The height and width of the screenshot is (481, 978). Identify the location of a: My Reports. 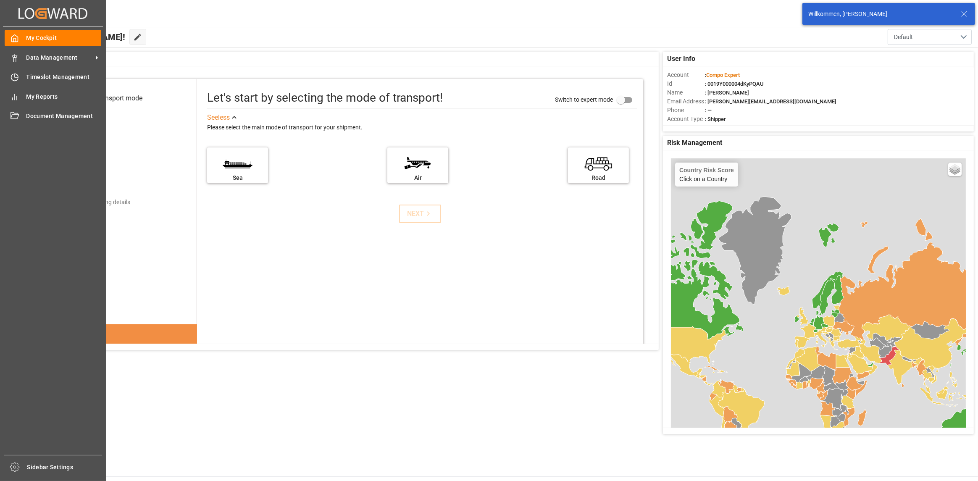
(53, 96).